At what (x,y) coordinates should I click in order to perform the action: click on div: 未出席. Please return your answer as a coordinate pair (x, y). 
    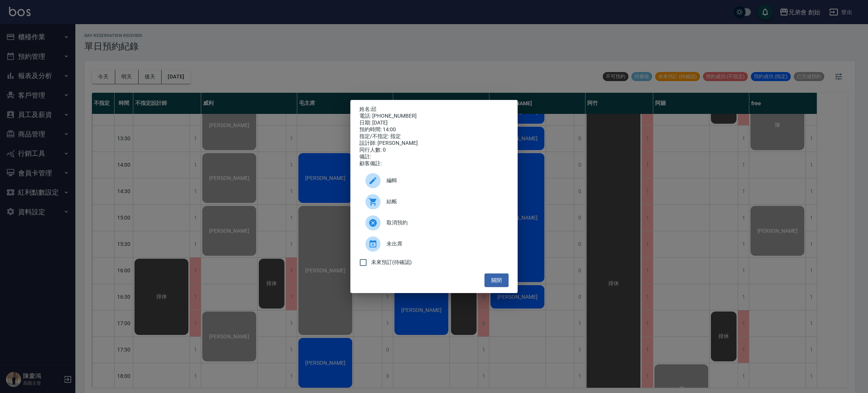
    Looking at the image, I should click on (434, 244).